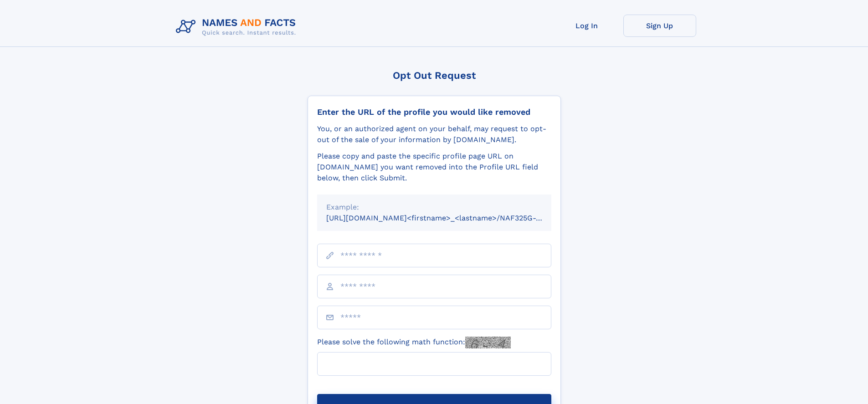 The image size is (868, 404). Describe the element at coordinates (434, 75) in the screenshot. I see `div: Opt Out Request` at that location.